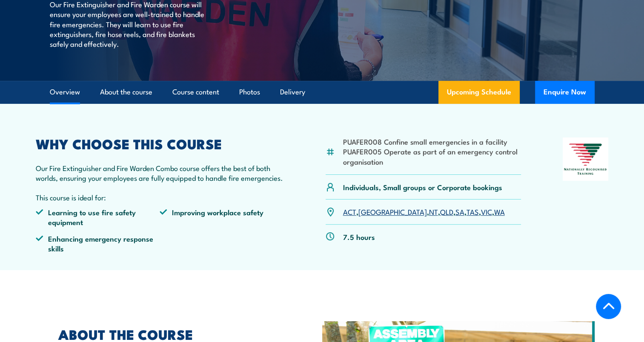 This screenshot has width=644, height=342. I want to click on h2: WHY CHOOSE THIS COURSE, so click(160, 144).